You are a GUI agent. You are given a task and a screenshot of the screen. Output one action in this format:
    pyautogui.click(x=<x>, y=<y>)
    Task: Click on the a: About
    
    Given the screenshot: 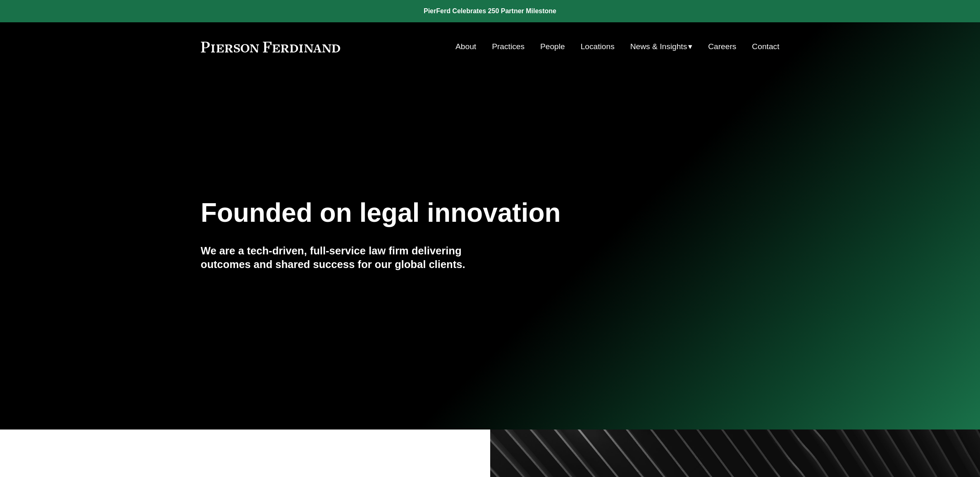 What is the action you would take?
    pyautogui.click(x=466, y=47)
    